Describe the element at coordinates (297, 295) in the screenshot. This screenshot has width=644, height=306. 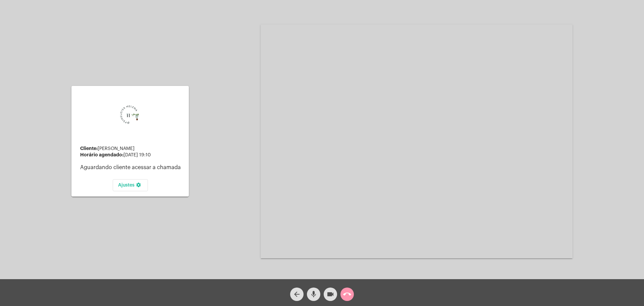
I see `mat-icon: arrow_back` at that location.